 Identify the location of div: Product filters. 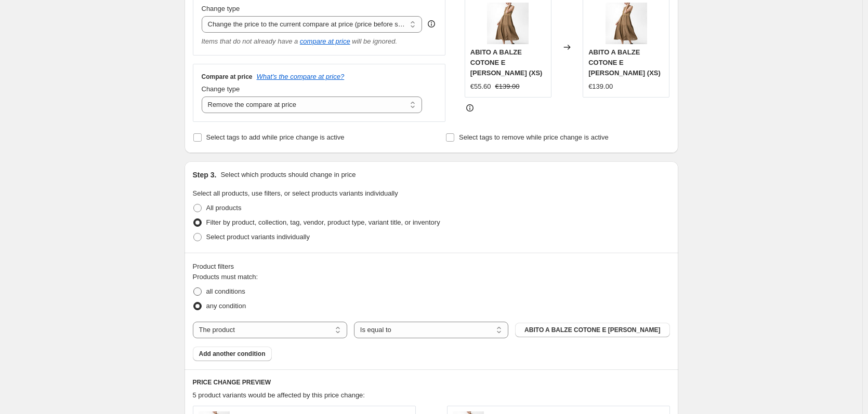
(431, 267).